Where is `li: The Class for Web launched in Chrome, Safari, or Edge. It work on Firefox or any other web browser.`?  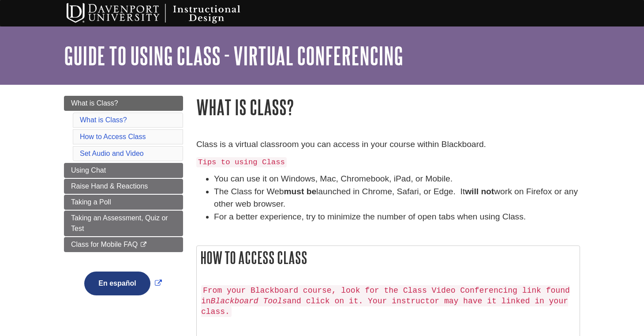
li: The Class for Web launched in Chrome, Safari, or Edge. It work on Firefox or any other web browser. is located at coordinates (397, 198).